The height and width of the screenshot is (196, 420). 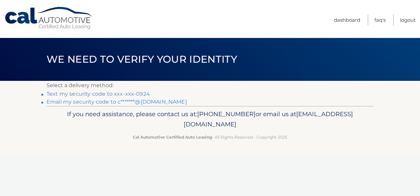 I want to click on p: - All Rights Reserved - Copyright 2025, so click(x=210, y=137).